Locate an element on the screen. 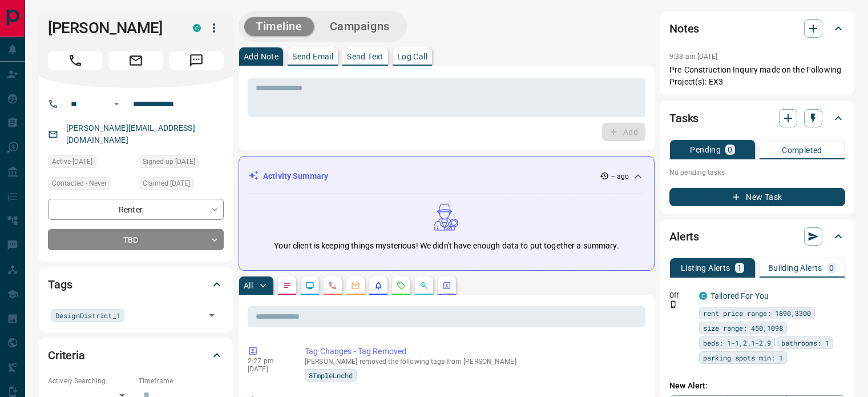 The image size is (868, 397). div: Renter is located at coordinates (136, 209).